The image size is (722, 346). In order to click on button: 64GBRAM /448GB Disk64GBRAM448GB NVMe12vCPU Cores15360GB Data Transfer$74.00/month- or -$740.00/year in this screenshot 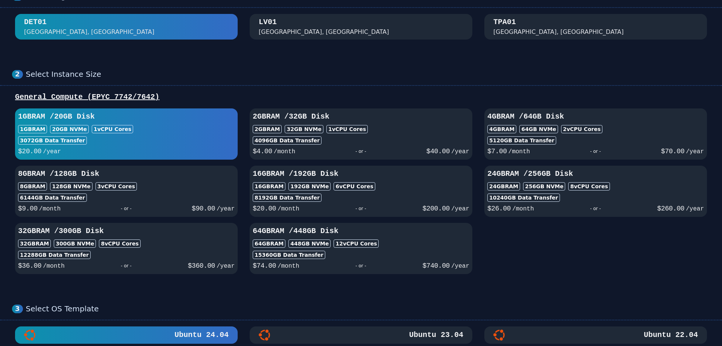, I will do `click(361, 248)`.